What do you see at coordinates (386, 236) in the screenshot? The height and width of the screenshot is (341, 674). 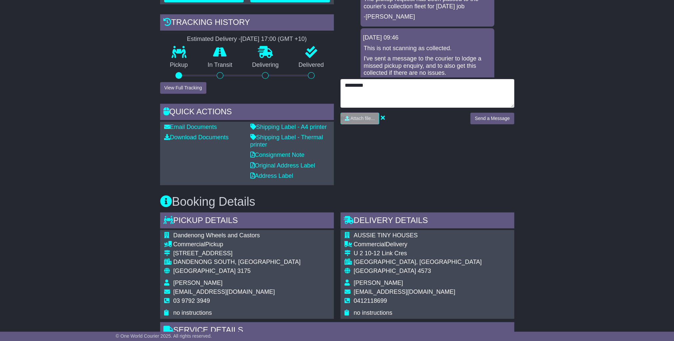 I see `span: AUSSIE TINY HOUSES` at bounding box center [386, 236].